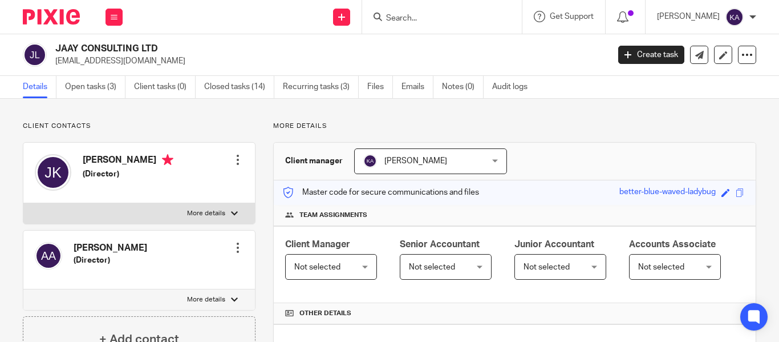  What do you see at coordinates (380, 87) in the screenshot?
I see `a: Files` at bounding box center [380, 87].